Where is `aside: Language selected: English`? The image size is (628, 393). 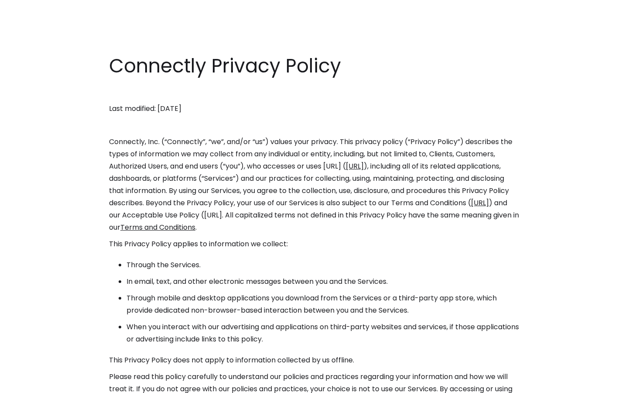
aside: Language selected: English is located at coordinates (31, 383).